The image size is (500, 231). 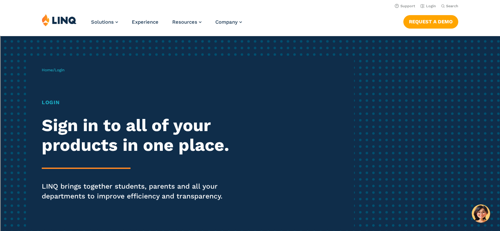 What do you see at coordinates (430, 21) in the screenshot?
I see `nav: Button Navigation` at bounding box center [430, 21].